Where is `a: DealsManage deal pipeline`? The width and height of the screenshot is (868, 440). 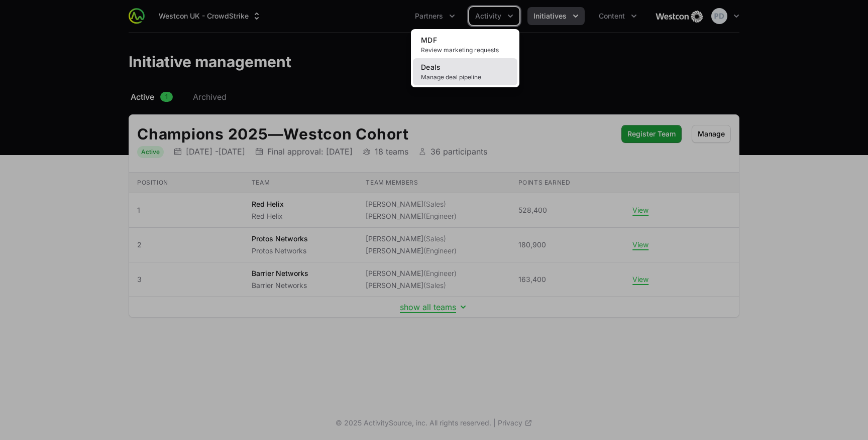
a: DealsManage deal pipeline is located at coordinates (465, 72).